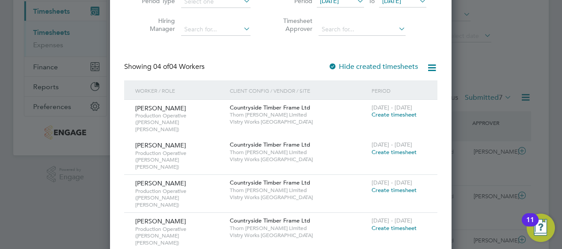 The width and height of the screenshot is (562, 249). I want to click on div: Worker / Role, so click(180, 91).